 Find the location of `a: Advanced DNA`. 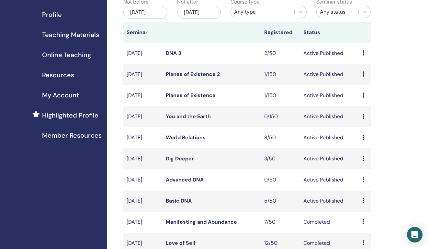

a: Advanced DNA is located at coordinates (185, 179).